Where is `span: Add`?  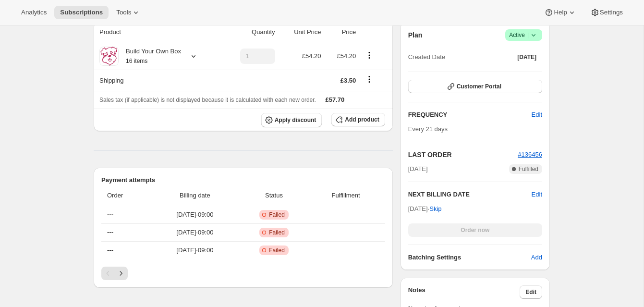 span: Add is located at coordinates (536, 257).